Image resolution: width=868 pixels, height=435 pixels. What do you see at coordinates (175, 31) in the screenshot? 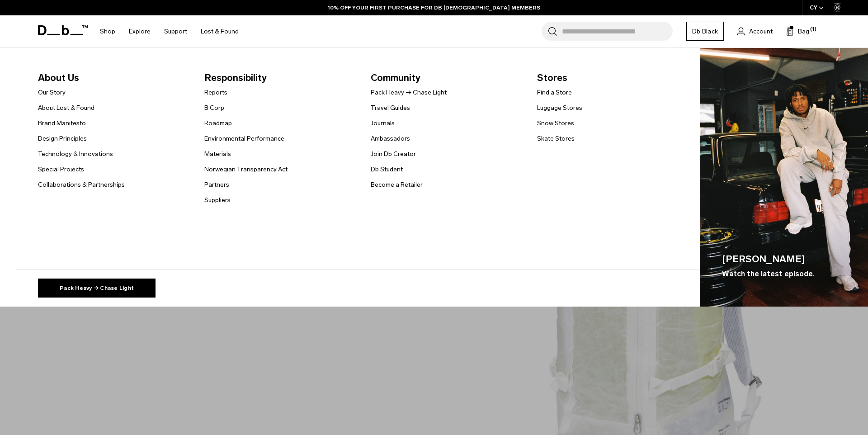
I see `a: Support` at bounding box center [175, 31].